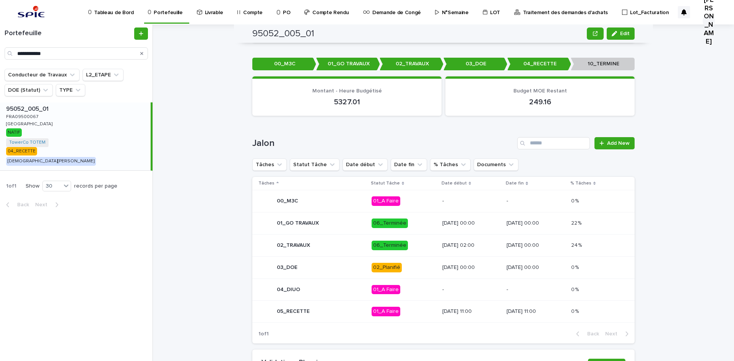  What do you see at coordinates (454, 184) in the screenshot?
I see `p: Date début` at bounding box center [454, 184].